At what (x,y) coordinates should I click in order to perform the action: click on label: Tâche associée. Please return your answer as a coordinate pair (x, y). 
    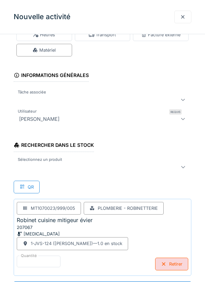
    Looking at the image, I should click on (32, 92).